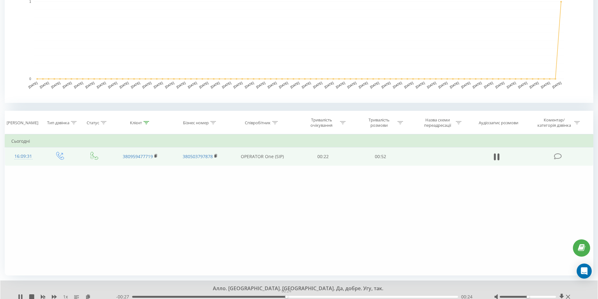  Describe the element at coordinates (498, 123) in the screenshot. I see `div: Аудіозапис розмови` at that location.